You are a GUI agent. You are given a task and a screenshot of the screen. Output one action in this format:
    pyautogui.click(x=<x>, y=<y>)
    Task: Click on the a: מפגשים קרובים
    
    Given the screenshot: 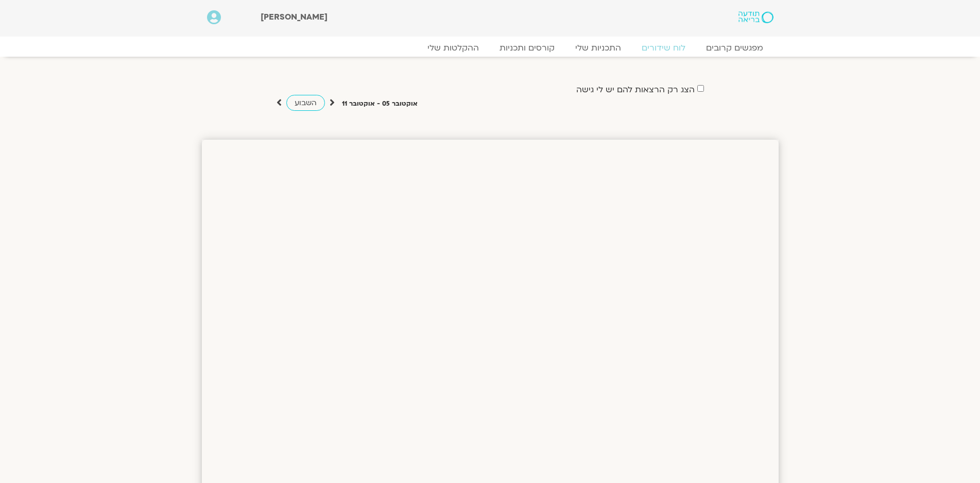 What is the action you would take?
    pyautogui.click(x=734, y=48)
    